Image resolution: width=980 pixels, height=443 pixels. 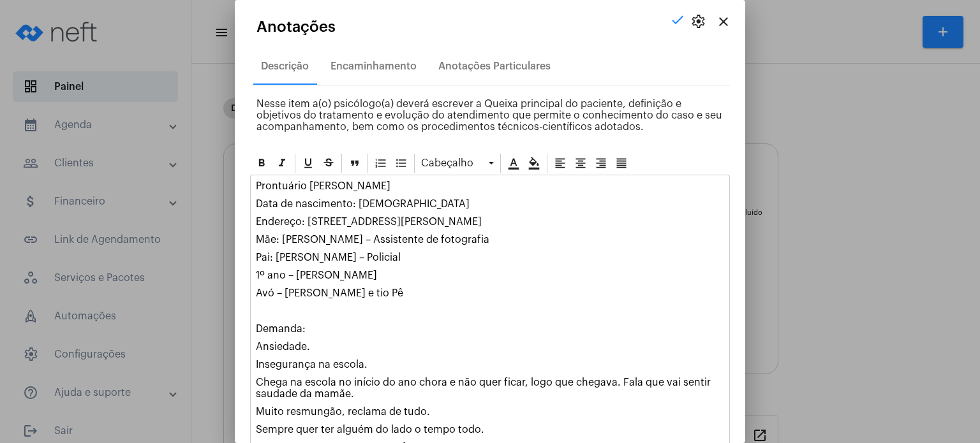 What do you see at coordinates (490, 412) in the screenshot?
I see `p: Muito resmungão, reclama de tudo.` at bounding box center [490, 412].